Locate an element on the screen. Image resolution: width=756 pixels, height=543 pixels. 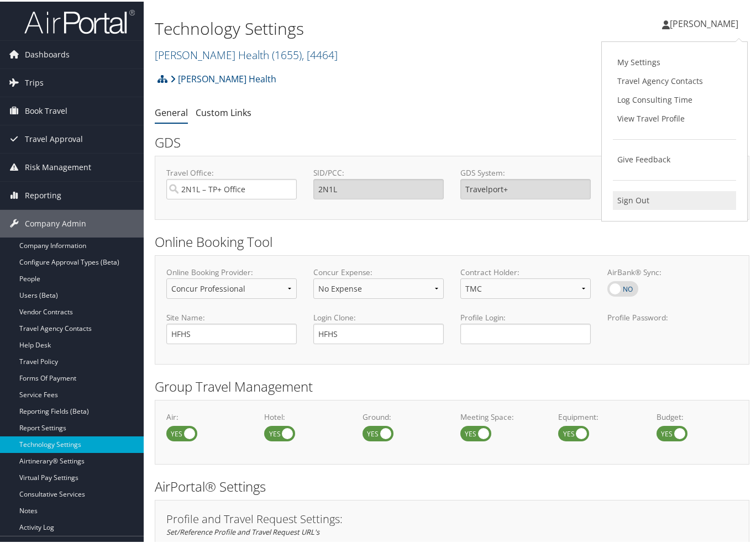
label: Concur Expense: is located at coordinates (379, 271).